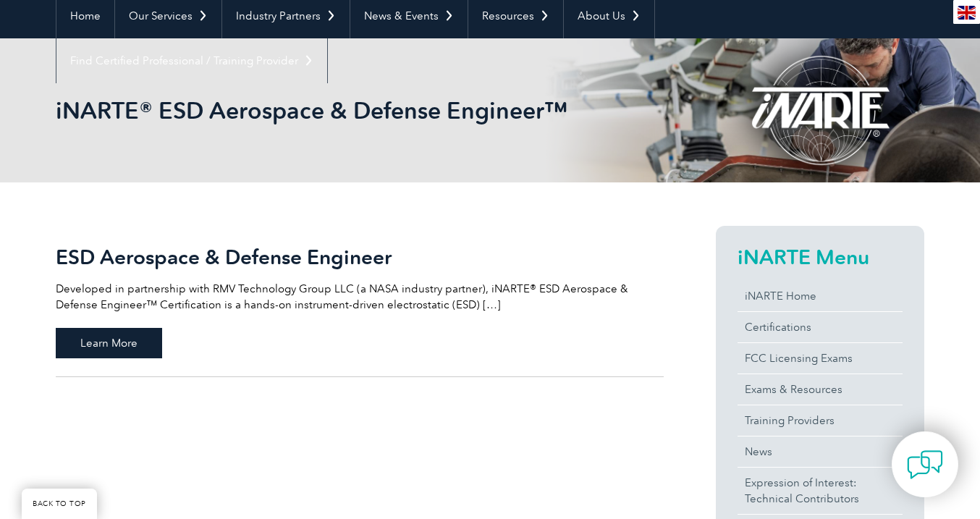 This screenshot has width=980, height=519. What do you see at coordinates (820, 452) in the screenshot?
I see `a: News` at bounding box center [820, 452].